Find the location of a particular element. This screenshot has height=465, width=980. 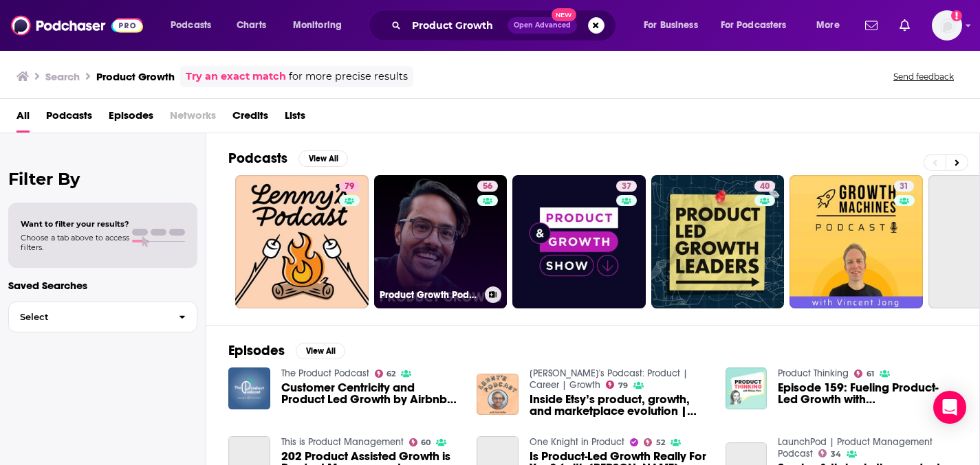

span: Lists is located at coordinates (295, 118).